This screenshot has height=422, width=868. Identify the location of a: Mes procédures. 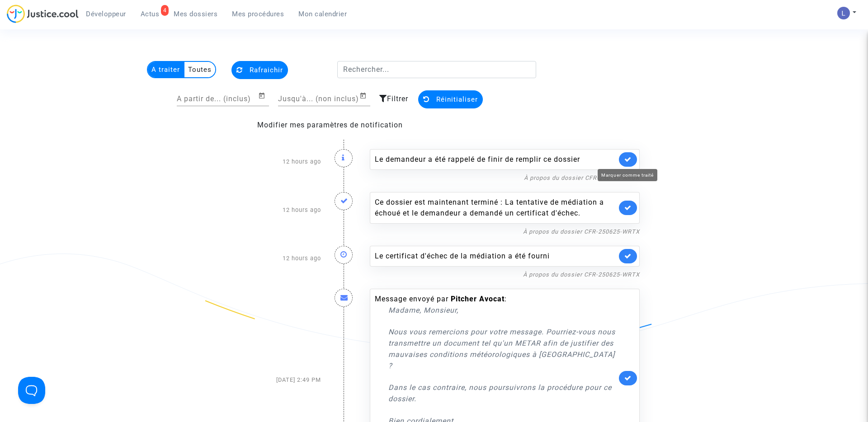
(257, 14).